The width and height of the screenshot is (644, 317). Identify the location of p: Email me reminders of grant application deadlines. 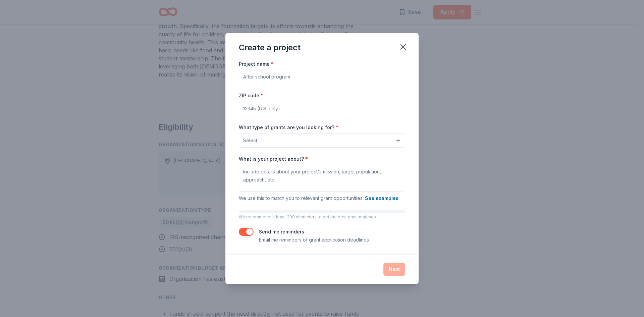
(314, 240).